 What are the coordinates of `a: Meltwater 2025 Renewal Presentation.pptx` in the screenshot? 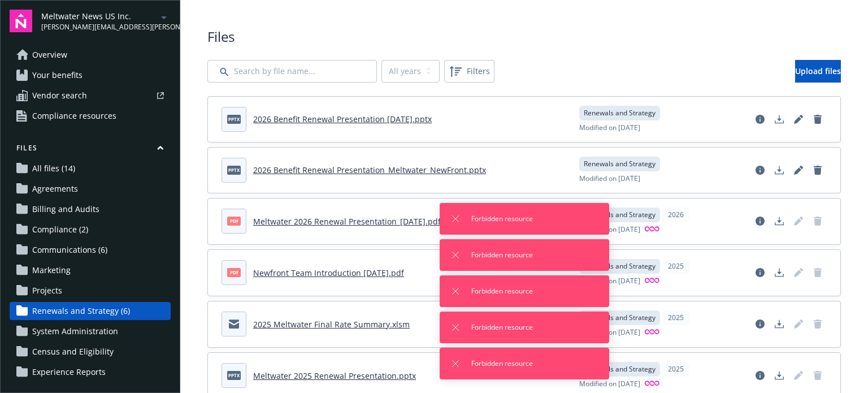 It's located at (335, 375).